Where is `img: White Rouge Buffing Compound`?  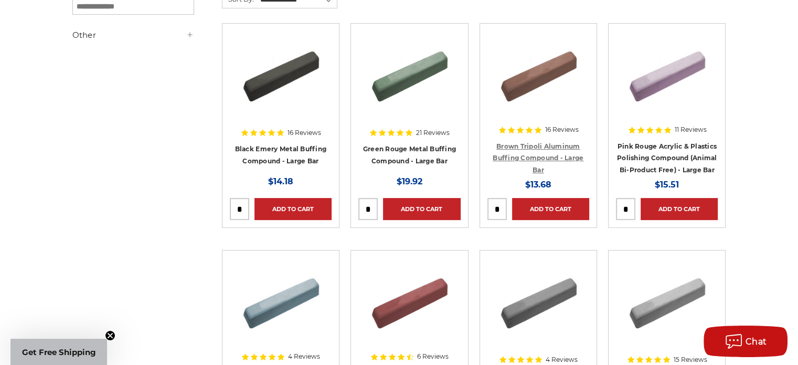 img: White Rouge Buffing Compound is located at coordinates (667, 299).